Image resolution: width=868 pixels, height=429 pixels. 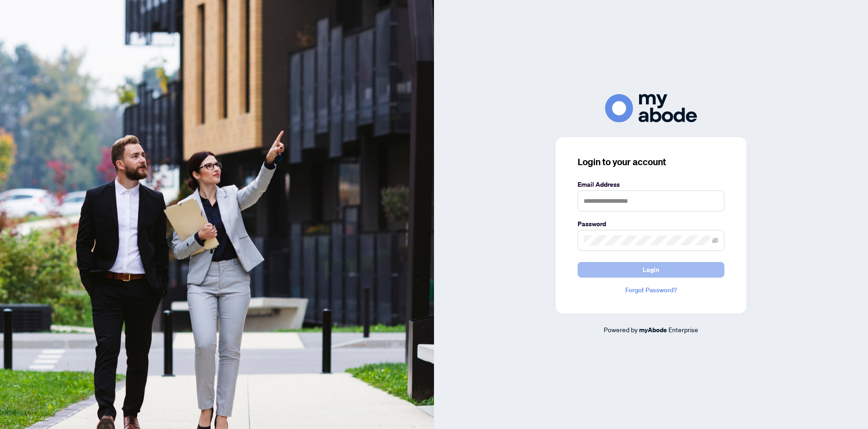 I want to click on button: Login, so click(x=651, y=270).